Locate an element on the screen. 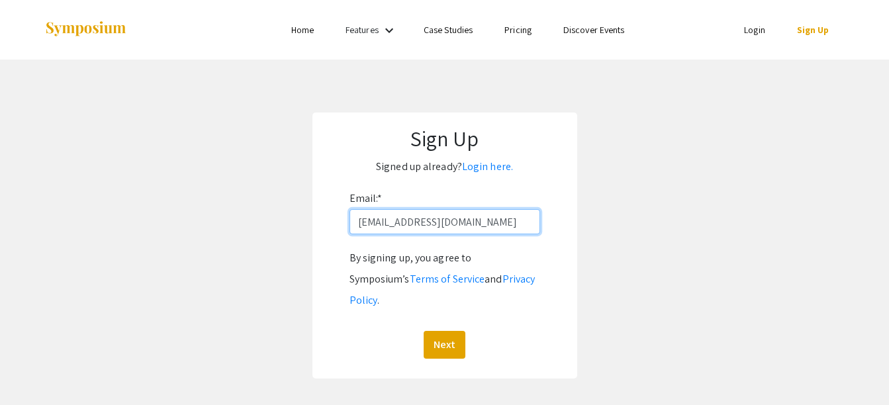 This screenshot has width=889, height=405. a: Home is located at coordinates (303, 30).